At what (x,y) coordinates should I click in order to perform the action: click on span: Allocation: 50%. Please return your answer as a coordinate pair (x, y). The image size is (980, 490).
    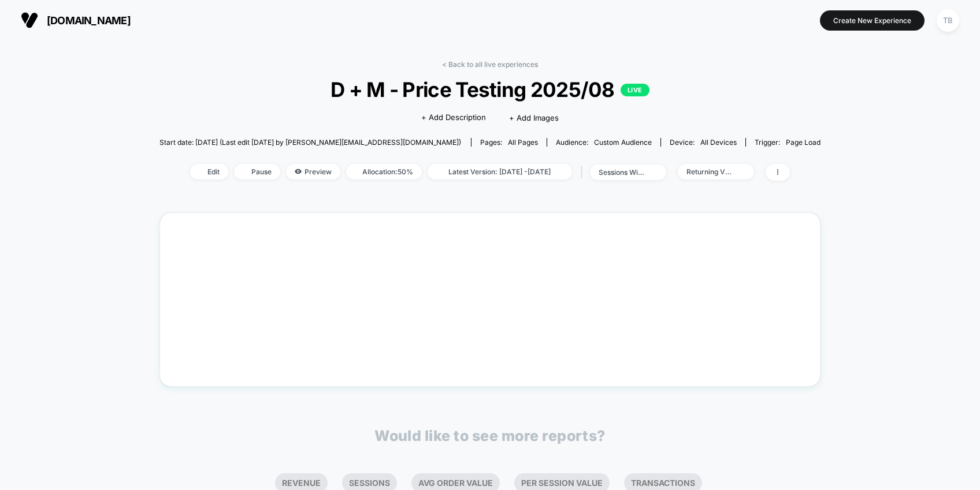
    Looking at the image, I should click on (384, 172).